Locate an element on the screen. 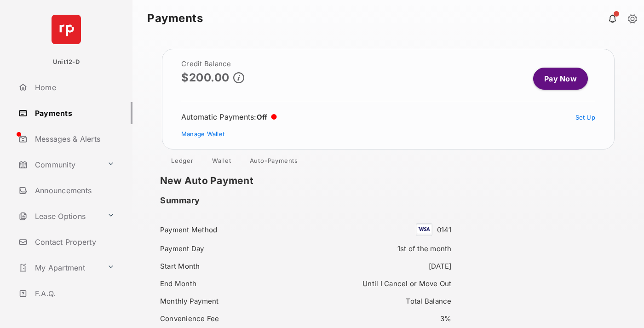 This screenshot has width=644, height=328. div: Convenience Fee is located at coordinates (230, 318).